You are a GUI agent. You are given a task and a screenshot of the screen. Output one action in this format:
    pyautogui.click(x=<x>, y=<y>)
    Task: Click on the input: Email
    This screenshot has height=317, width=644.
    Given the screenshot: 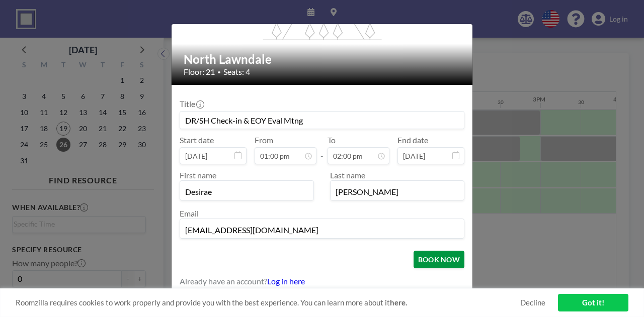 What is the action you would take?
    pyautogui.click(x=322, y=229)
    